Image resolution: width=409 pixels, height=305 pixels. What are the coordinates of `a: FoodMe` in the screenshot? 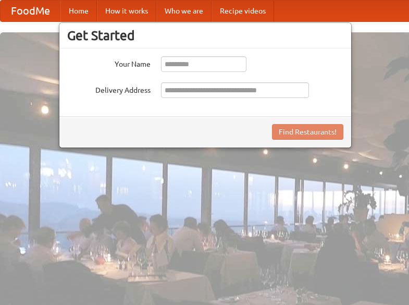 It's located at (30, 11).